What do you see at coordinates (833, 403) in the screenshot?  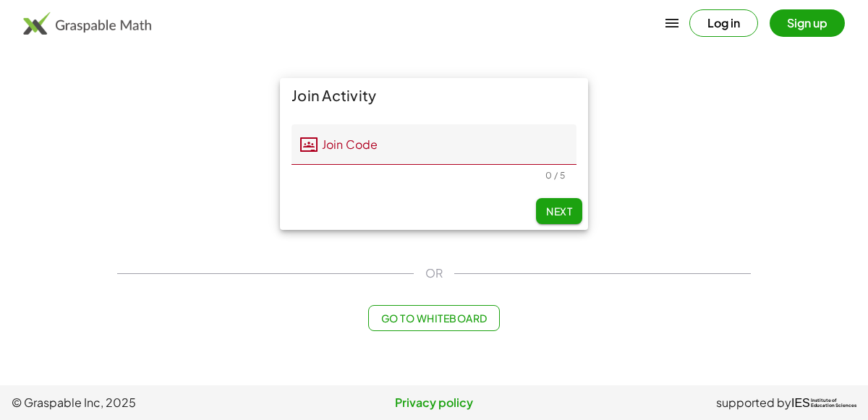 I see `span: Institute of Education Sciences` at bounding box center [833, 403].